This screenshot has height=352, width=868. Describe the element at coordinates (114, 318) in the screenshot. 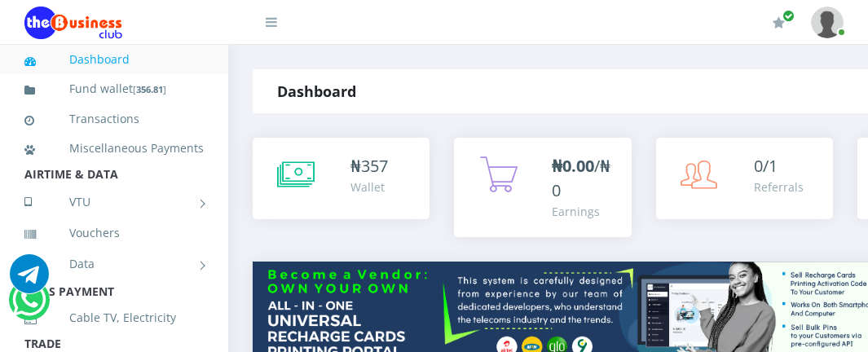

I see `a: Cable TV, Electricity` at that location.